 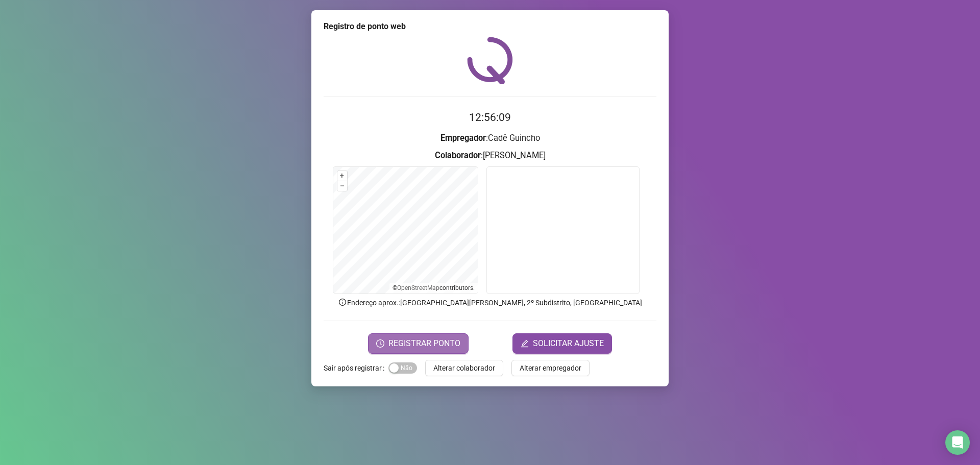 What do you see at coordinates (464, 368) in the screenshot?
I see `button: Alterar colaborador` at bounding box center [464, 368].